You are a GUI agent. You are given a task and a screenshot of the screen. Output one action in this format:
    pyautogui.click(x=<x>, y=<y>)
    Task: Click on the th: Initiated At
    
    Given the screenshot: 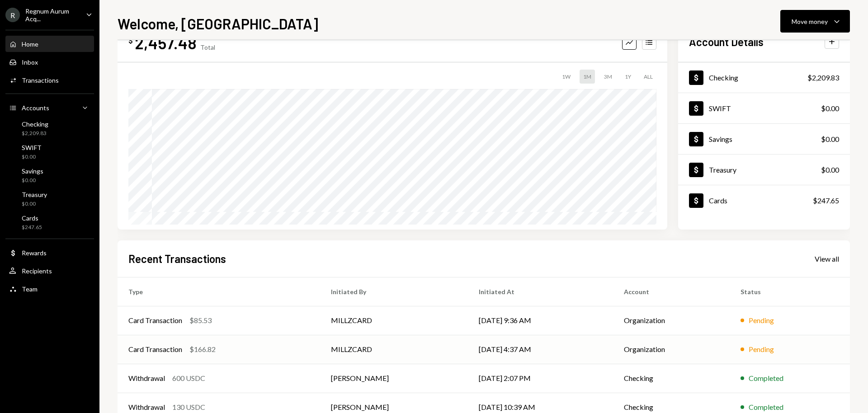 What is the action you would take?
    pyautogui.click(x=540, y=292)
    